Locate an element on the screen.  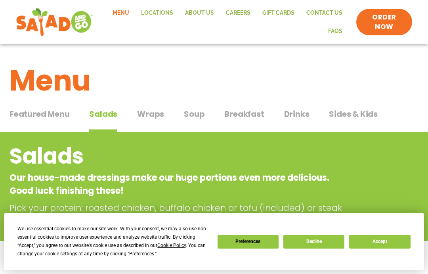
p: Pick your protein: roasted chicken, buffalo chicken or tofu (included) or steak (+$1.20) is located at coordinates (186, 214).